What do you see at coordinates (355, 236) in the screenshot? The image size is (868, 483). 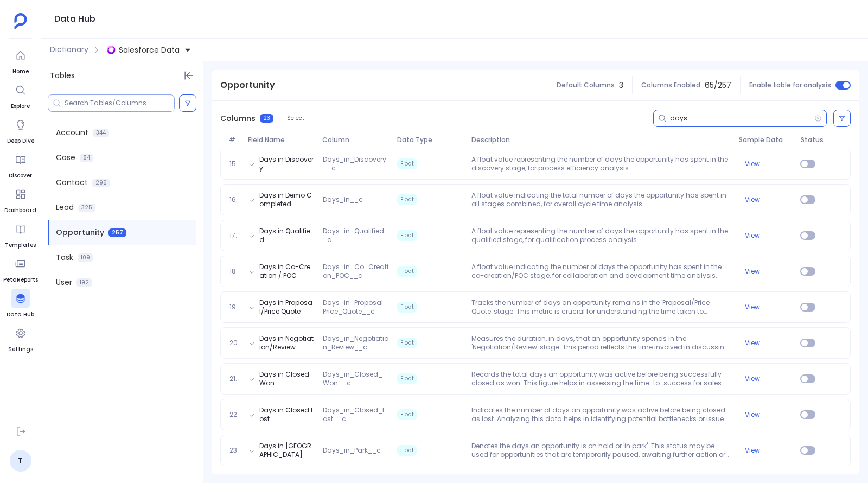 I see `span: Days_in_Qualified__c` at bounding box center [355, 236].